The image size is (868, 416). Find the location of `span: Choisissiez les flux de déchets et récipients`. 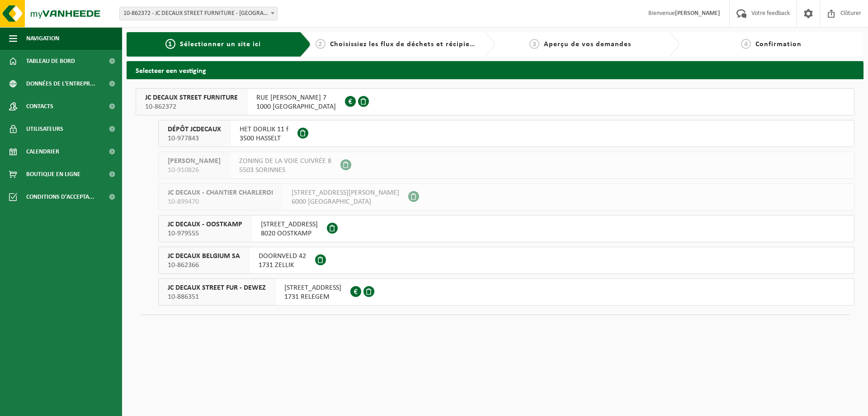

span: Choisissiez les flux de déchets et récipients is located at coordinates (405, 44).